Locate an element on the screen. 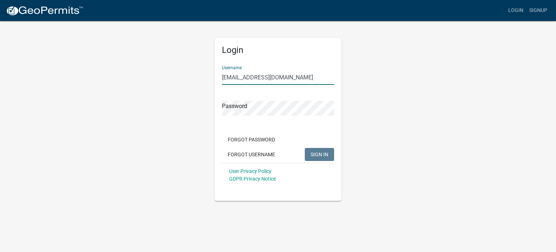 This screenshot has width=556, height=252. button: Forgot Username is located at coordinates (251, 154).